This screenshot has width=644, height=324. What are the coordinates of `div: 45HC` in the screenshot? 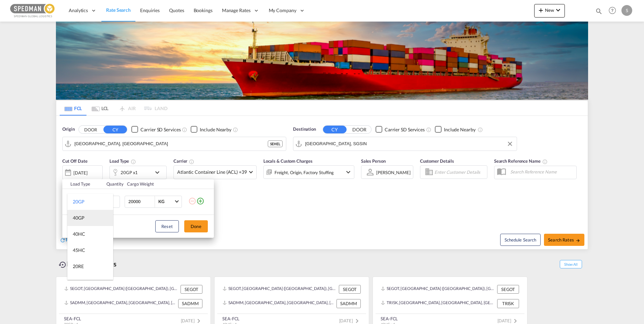 It's located at (79, 250).